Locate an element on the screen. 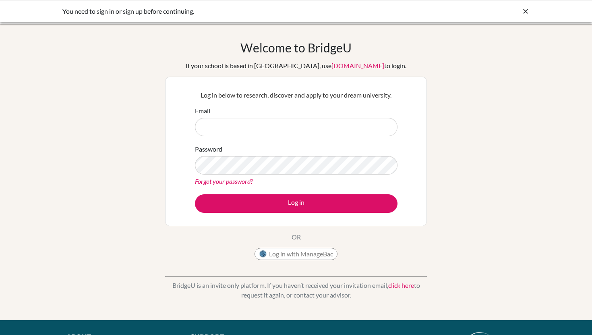  button: Log in is located at coordinates (296, 203).